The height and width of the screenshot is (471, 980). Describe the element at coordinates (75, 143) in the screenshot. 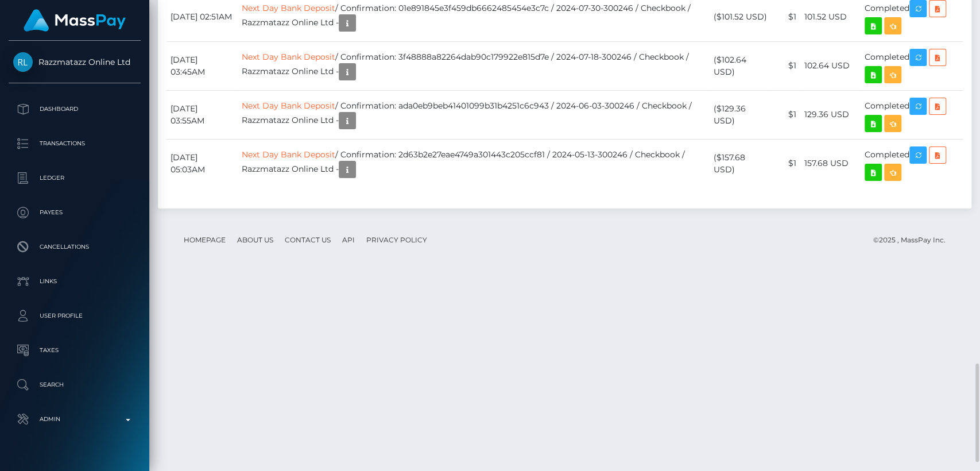

I see `a: Transactions` at that location.